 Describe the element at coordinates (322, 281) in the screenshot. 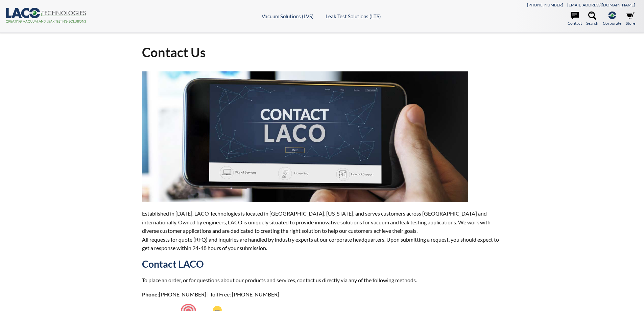

I see `p: To place an order, or for questions about our products and services, contact us directly via any ...` at that location.